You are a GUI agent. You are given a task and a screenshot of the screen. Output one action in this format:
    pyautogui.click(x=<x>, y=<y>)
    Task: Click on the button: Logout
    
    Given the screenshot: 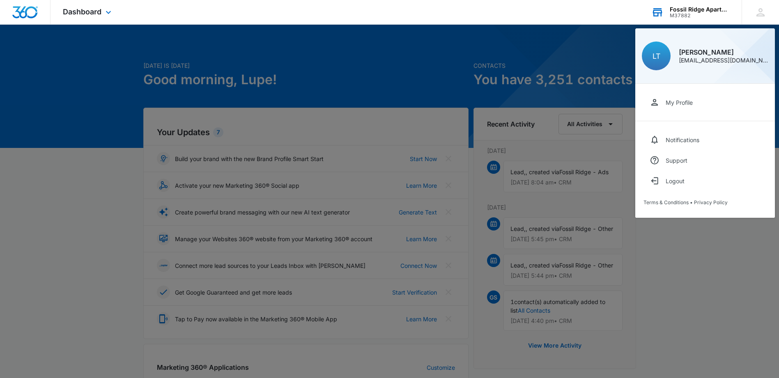 What is the action you would take?
    pyautogui.click(x=705, y=181)
    